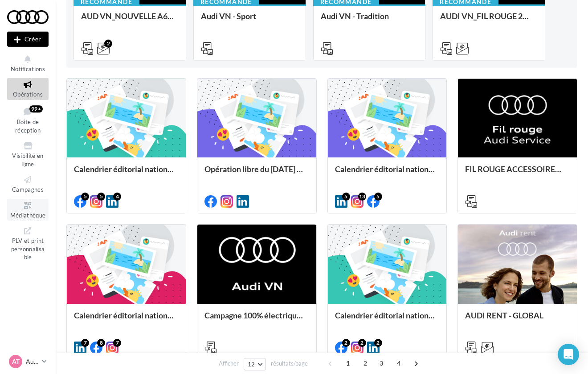 The image size is (588, 374). I want to click on span: Notifications, so click(27, 69).